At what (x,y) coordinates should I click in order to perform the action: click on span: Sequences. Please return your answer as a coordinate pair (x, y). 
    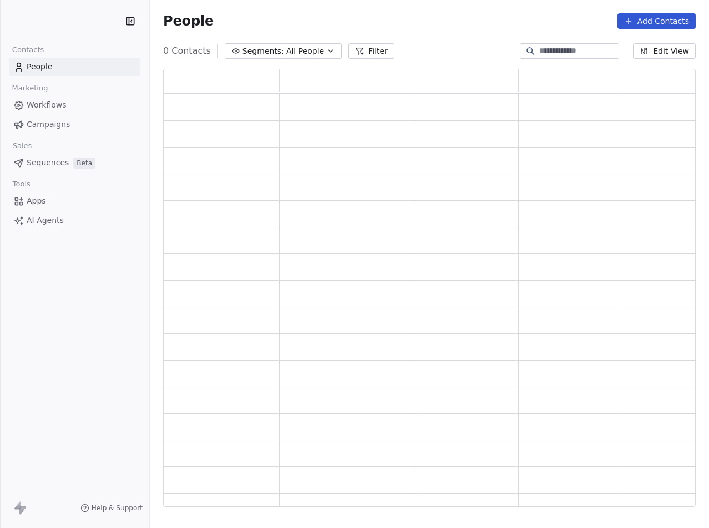
    Looking at the image, I should click on (48, 163).